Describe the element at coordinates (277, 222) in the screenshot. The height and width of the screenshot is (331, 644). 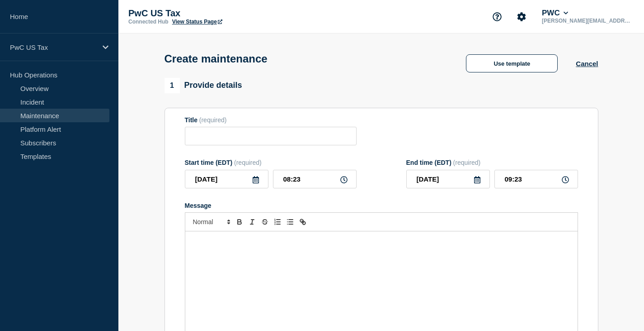
I see `button: Toggle ordered list` at that location.